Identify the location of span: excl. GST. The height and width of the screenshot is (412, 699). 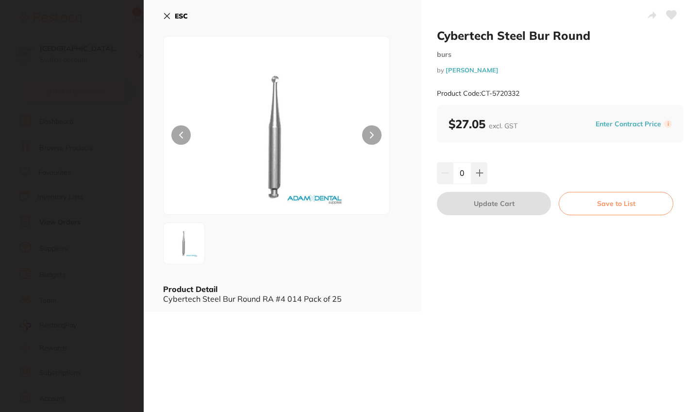
(503, 126).